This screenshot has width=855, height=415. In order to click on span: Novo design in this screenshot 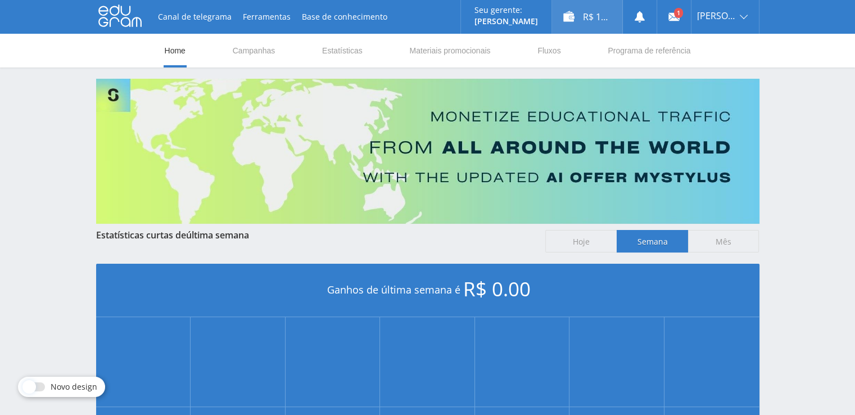, I will do `click(74, 387)`.